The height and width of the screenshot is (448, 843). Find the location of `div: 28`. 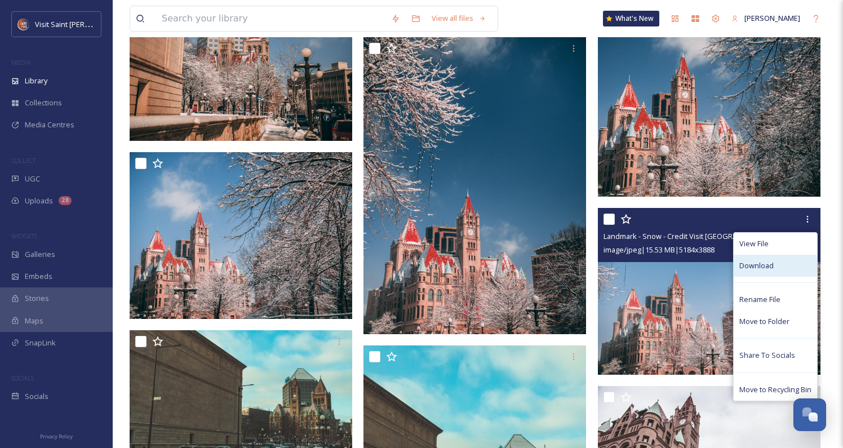

div: 28 is located at coordinates (65, 201).